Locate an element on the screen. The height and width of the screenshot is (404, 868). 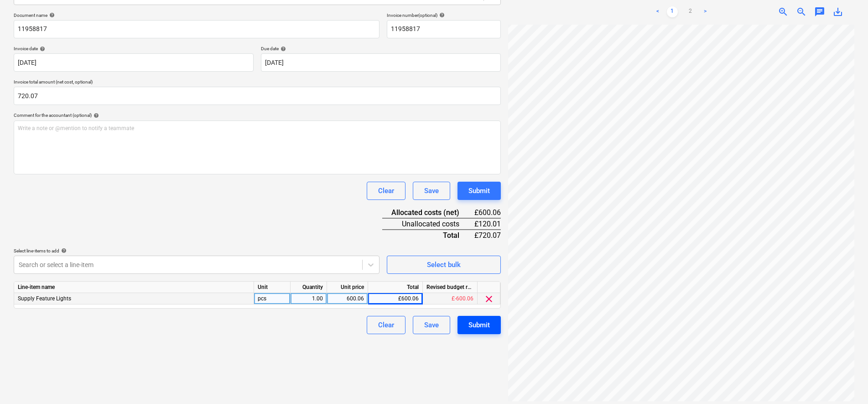
div: 600.06 is located at coordinates (347, 298).